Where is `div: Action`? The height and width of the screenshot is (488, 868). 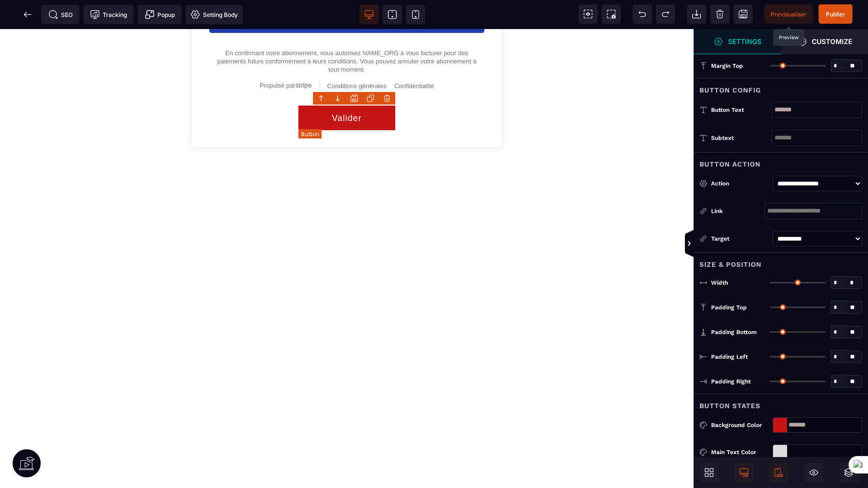 div: Action is located at coordinates (739, 183).